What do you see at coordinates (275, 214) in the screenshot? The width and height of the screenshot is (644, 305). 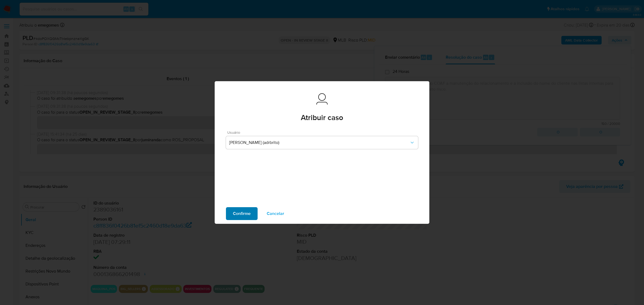 I see `button: Cancelar` at bounding box center [275, 214].